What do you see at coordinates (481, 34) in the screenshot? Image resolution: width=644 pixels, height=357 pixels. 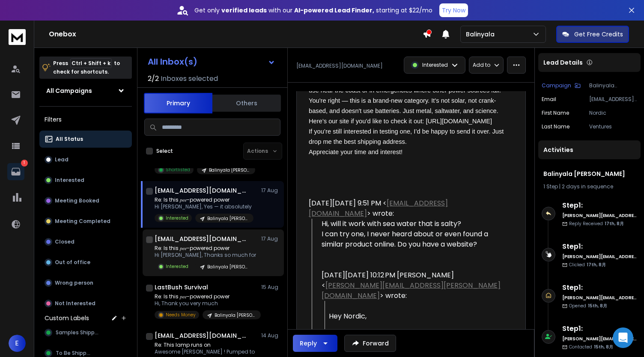 I see `p: Balinyala` at bounding box center [481, 34].